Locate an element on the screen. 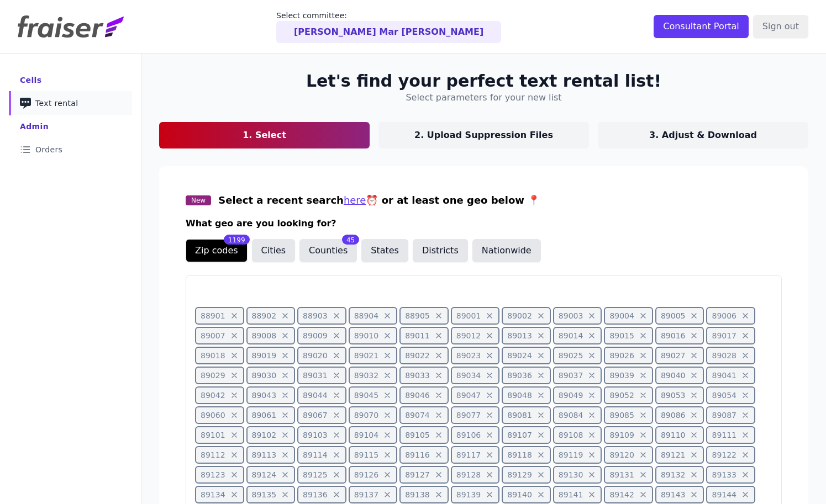 This screenshot has height=504, width=826. span: 88904 is located at coordinates (373, 316).